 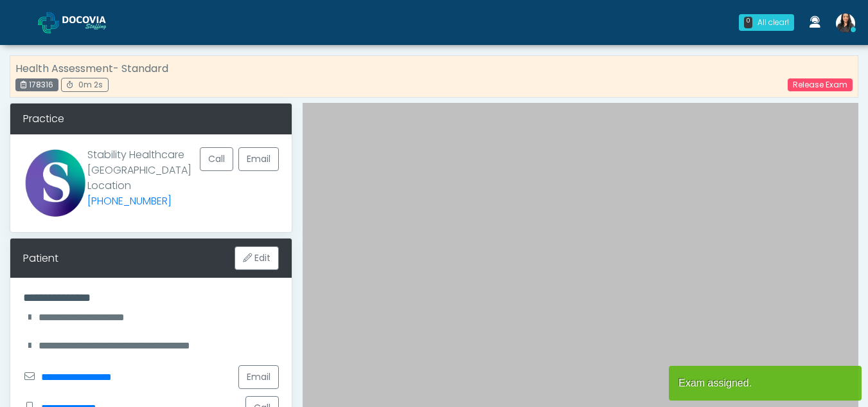 I want to click on a: Edit, so click(x=257, y=258).